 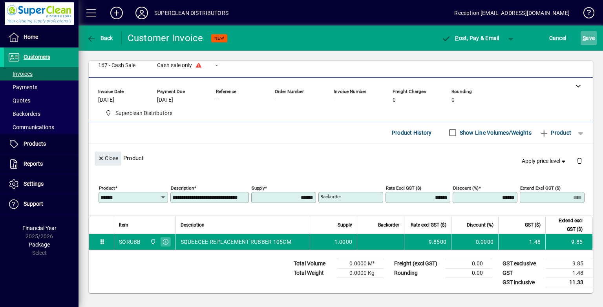 What do you see at coordinates (100, 38) in the screenshot?
I see `button: Back` at bounding box center [100, 38].